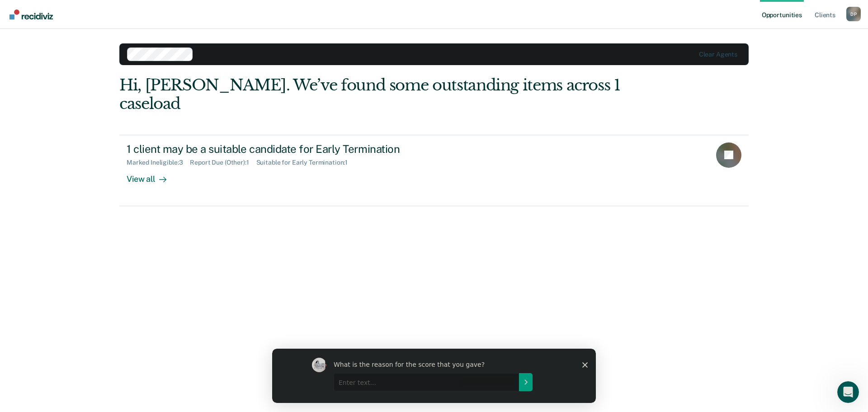 The image size is (868, 412). Describe the element at coordinates (166, 16) in the screenshot. I see `div: What is the reason for the score that you gave?` at that location.